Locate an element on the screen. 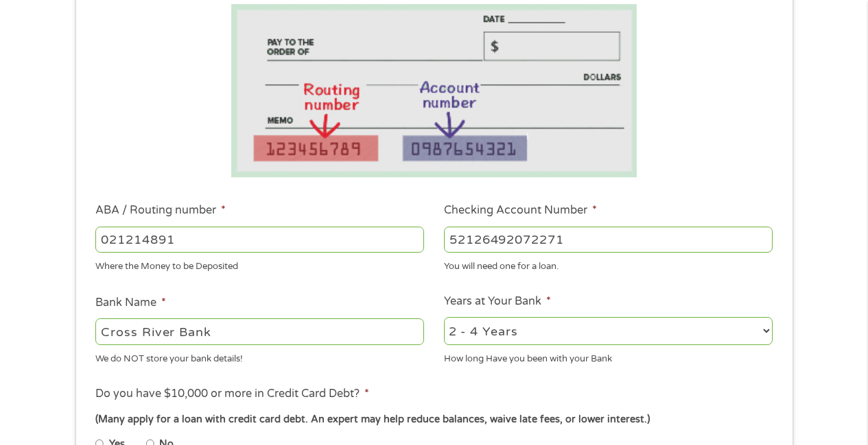 This screenshot has width=868, height=445. label: Do you have $10,000 or more in Credit Card Debt? is located at coordinates (231, 394).